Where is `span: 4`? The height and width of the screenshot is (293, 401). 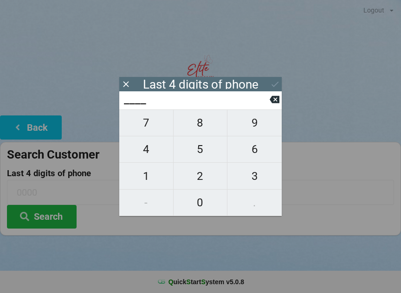 span: 4 is located at coordinates (146, 149).